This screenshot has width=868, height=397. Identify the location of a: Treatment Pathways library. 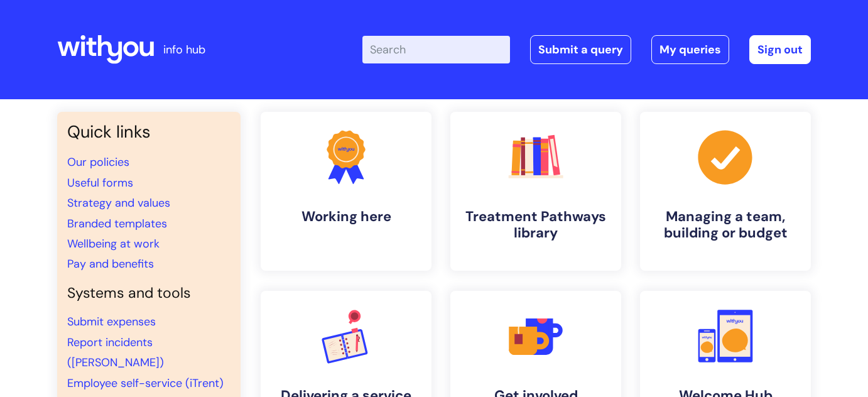
(536, 191).